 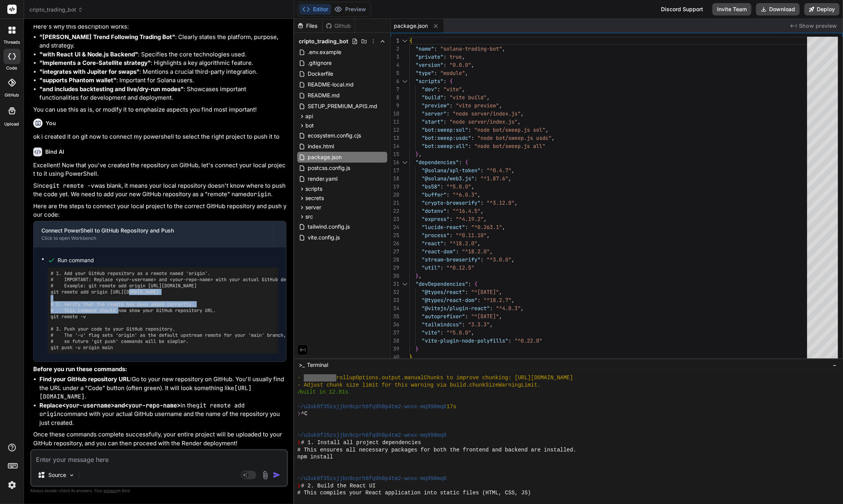 I want to click on span: "dev", so click(x=430, y=89).